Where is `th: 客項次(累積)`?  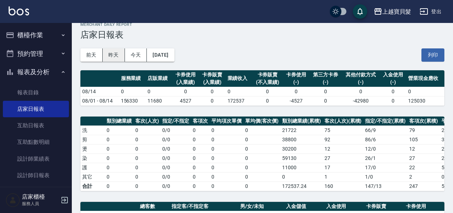 th: 客項次(累積) is located at coordinates (424, 121).